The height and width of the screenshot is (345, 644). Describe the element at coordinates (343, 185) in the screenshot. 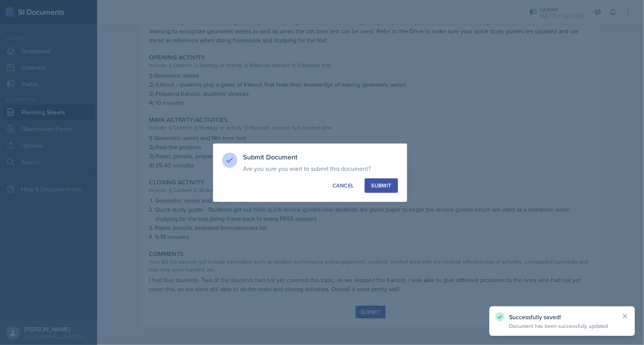

I see `div: Cancel` at that location.